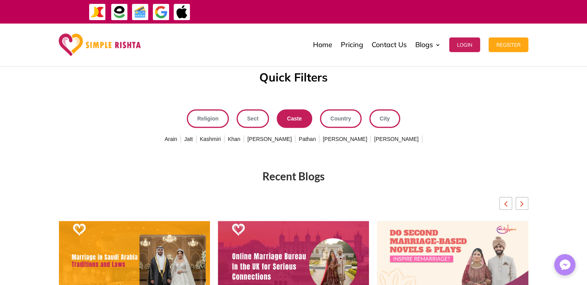 This screenshot has width=587, height=285. What do you see at coordinates (389, 45) in the screenshot?
I see `a: Contact Us` at bounding box center [389, 45].